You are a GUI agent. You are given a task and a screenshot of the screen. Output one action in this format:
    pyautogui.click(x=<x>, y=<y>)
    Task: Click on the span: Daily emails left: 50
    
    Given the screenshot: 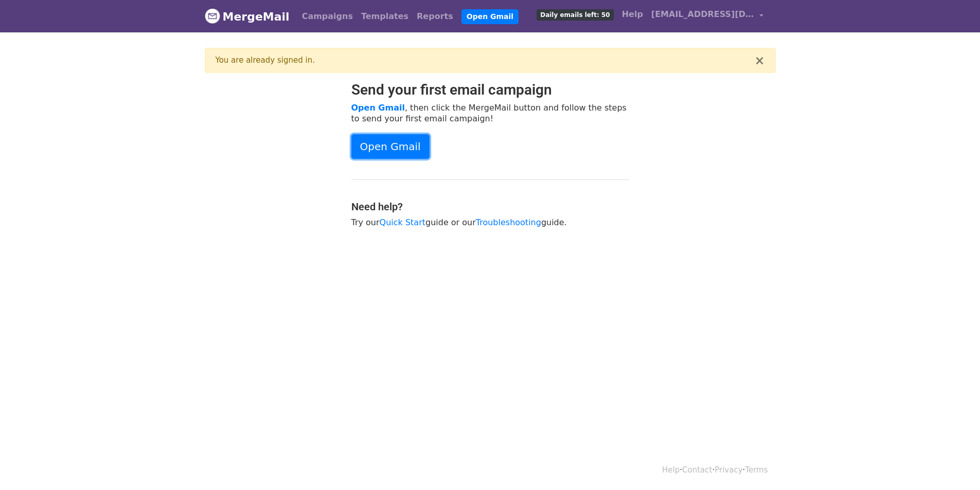 What is the action you would take?
    pyautogui.click(x=575, y=15)
    